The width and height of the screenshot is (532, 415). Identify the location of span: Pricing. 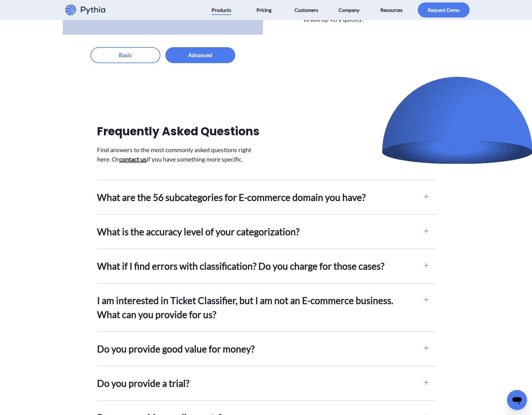
(264, 10).